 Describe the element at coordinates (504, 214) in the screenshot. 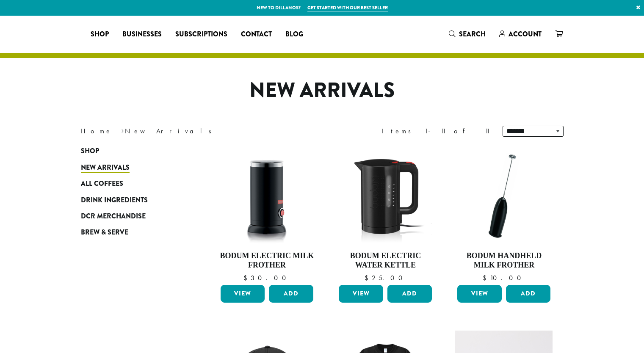

I see `a: Bodum Handheld Milk Frother $10.00` at that location.